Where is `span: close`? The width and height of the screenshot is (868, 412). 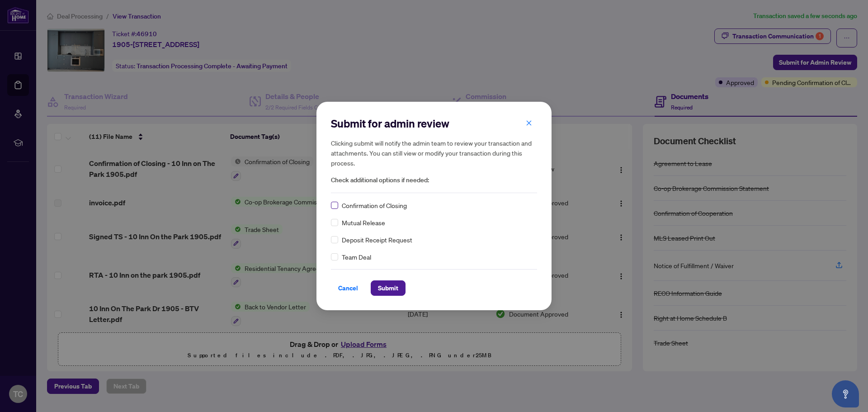
span: close is located at coordinates (529, 123).